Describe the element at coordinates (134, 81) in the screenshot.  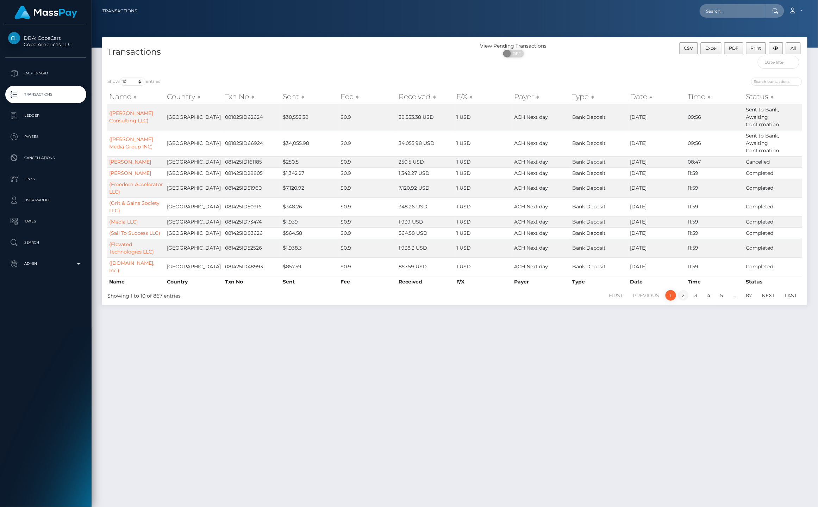
I see `label: Show entries` at that location.